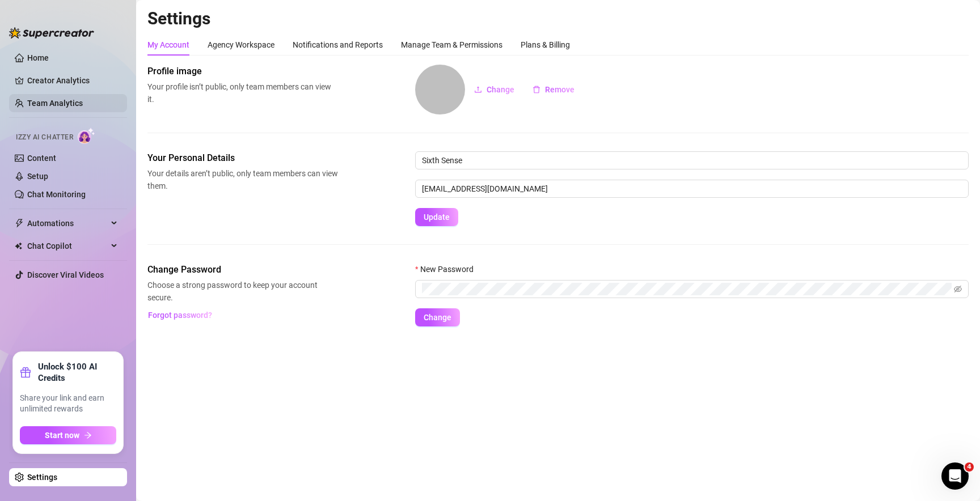  What do you see at coordinates (67, 246) in the screenshot?
I see `span: Chat Copilot` at bounding box center [67, 246].